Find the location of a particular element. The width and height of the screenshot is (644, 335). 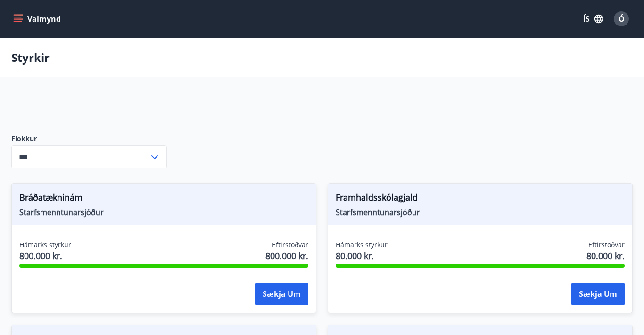

span: Ó is located at coordinates (622, 19).